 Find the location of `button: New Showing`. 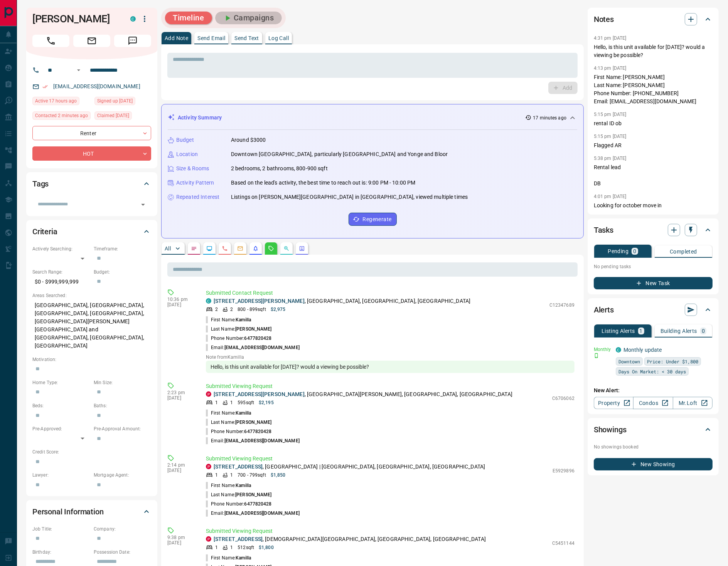

button: New Showing is located at coordinates (653, 464).